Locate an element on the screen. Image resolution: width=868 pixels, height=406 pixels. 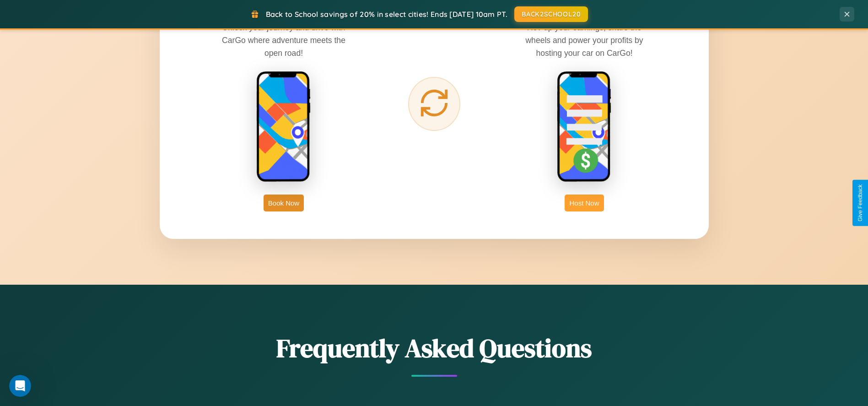
div: Give Feedback is located at coordinates (860, 203).